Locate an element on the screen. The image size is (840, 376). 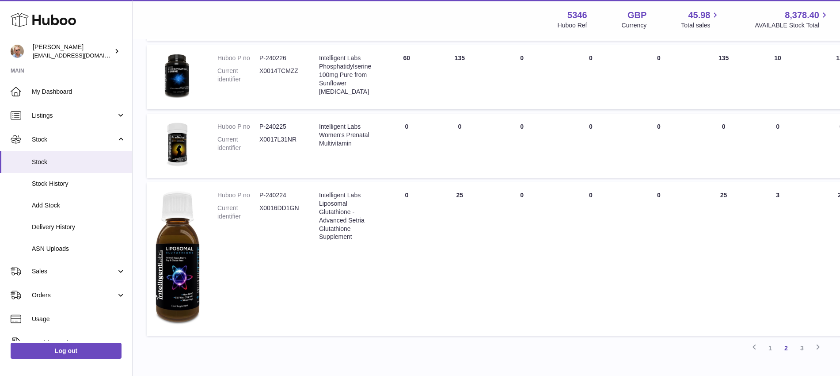
span: Invoicing and Payments is located at coordinates (74, 342).